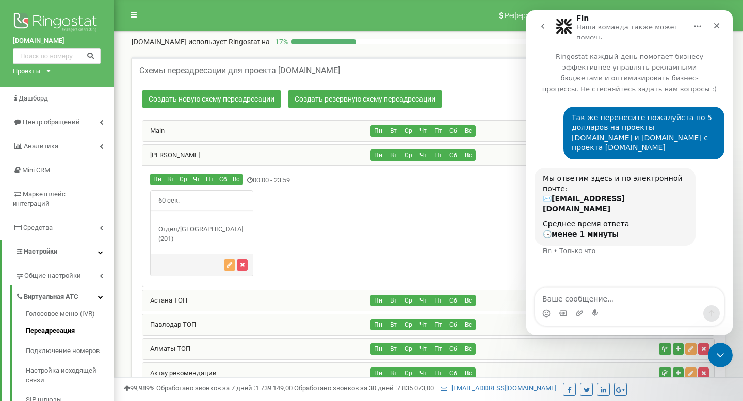  What do you see at coordinates (211, 99) in the screenshot?
I see `a: Создать новую схему переадресации` at bounding box center [211, 99].